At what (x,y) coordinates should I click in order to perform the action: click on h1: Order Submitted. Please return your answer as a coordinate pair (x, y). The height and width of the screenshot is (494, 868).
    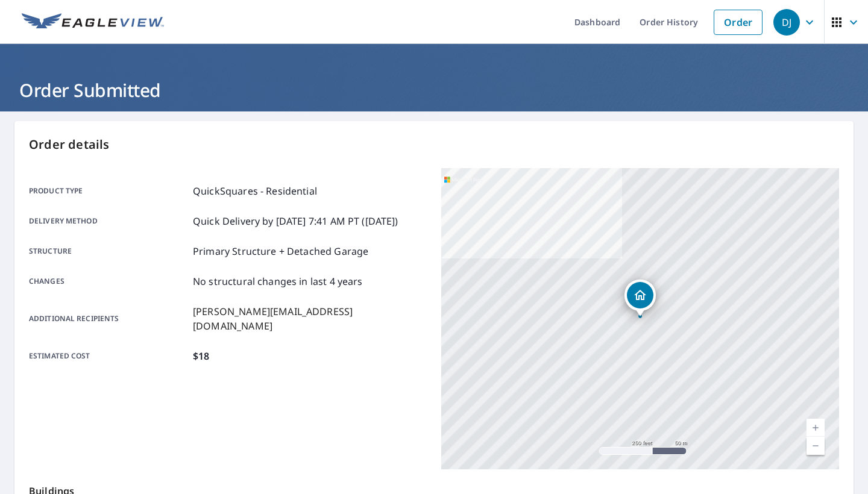
    Looking at the image, I should click on (434, 89).